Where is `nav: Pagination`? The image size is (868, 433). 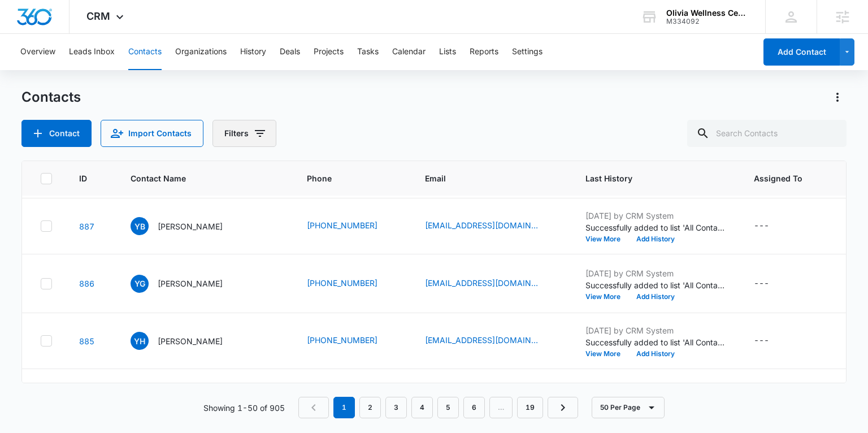
nav: Pagination is located at coordinates (438, 408).